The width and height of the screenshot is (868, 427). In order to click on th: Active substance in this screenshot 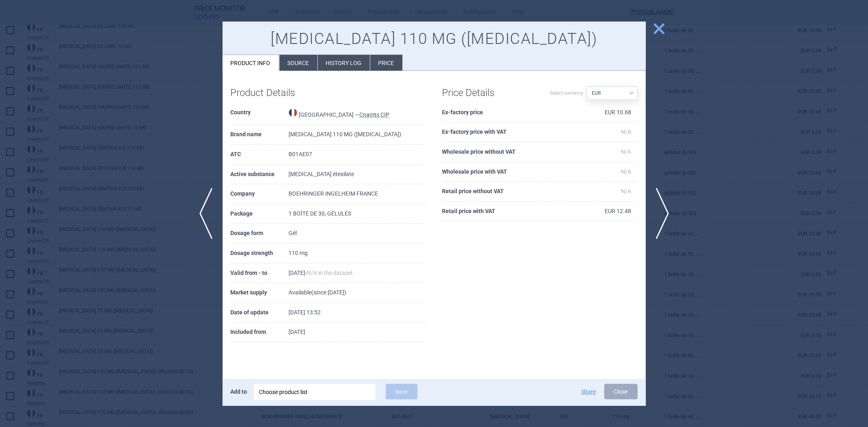, I will do `click(259, 175)`.